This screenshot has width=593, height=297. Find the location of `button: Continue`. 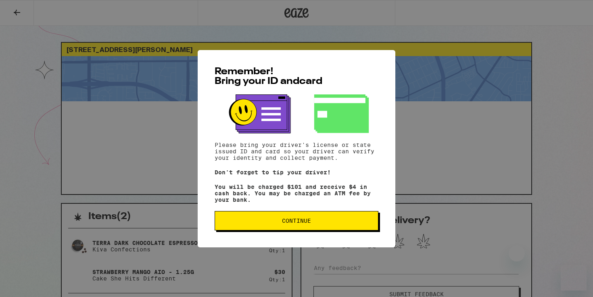

button: Continue is located at coordinates (296, 221).